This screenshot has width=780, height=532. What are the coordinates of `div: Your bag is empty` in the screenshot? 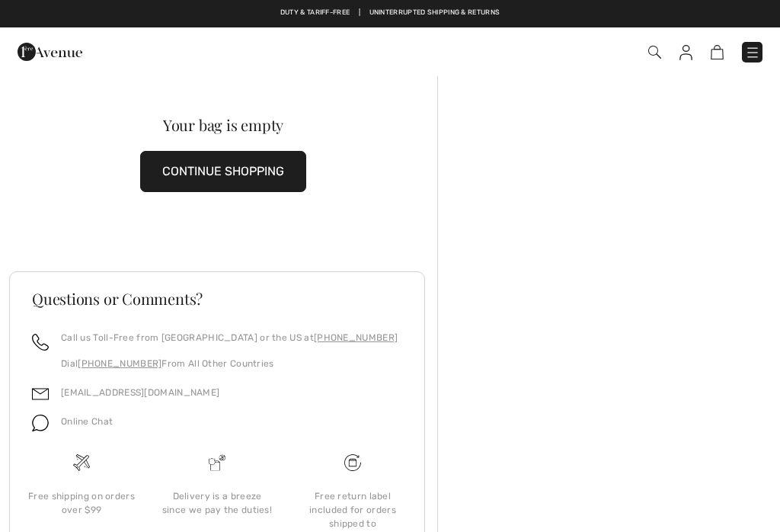 It's located at (223, 125).